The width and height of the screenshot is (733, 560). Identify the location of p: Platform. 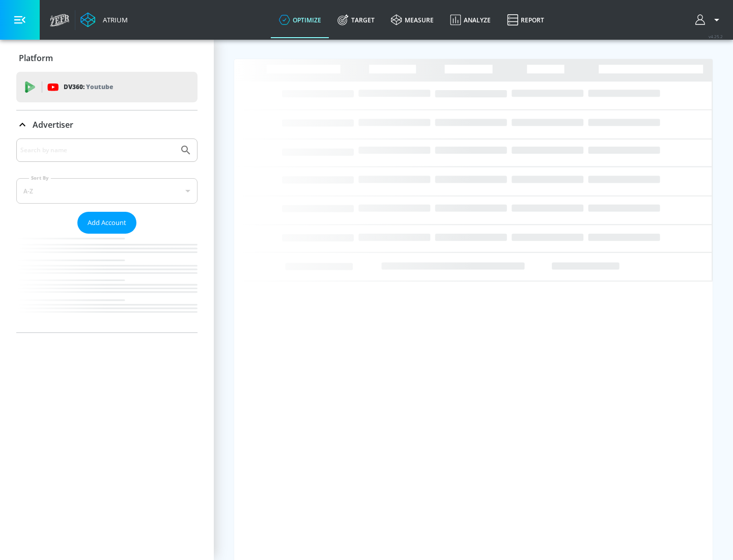
(36, 58).